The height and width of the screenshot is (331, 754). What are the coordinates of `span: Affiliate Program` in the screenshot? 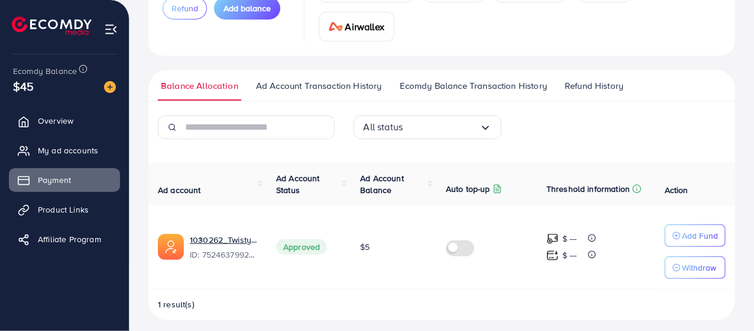 It's located at (69, 239).